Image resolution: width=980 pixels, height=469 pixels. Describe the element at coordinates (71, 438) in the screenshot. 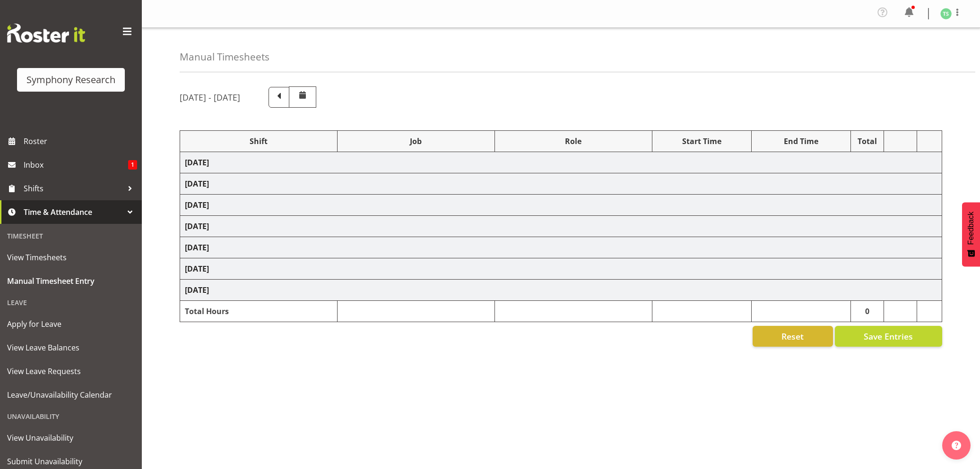

I see `span: View Unavailability` at that location.